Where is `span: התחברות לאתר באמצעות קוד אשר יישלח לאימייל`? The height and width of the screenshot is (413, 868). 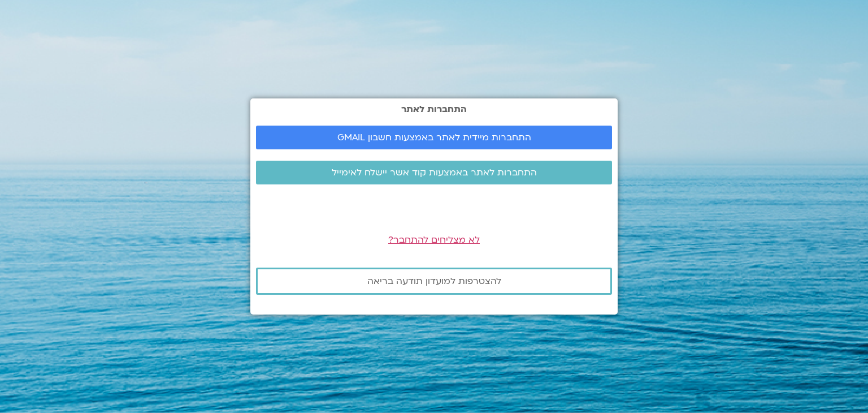
span: התחברות לאתר באמצעות קוד אשר יישלח לאימייל is located at coordinates (434, 172).